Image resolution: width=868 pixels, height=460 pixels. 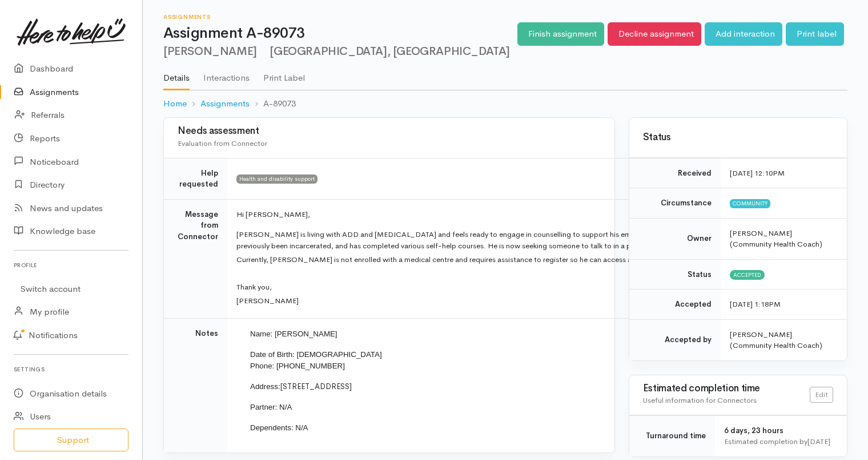 What do you see at coordinates (672, 436) in the screenshot?
I see `td: Turnaround time` at bounding box center [672, 436].